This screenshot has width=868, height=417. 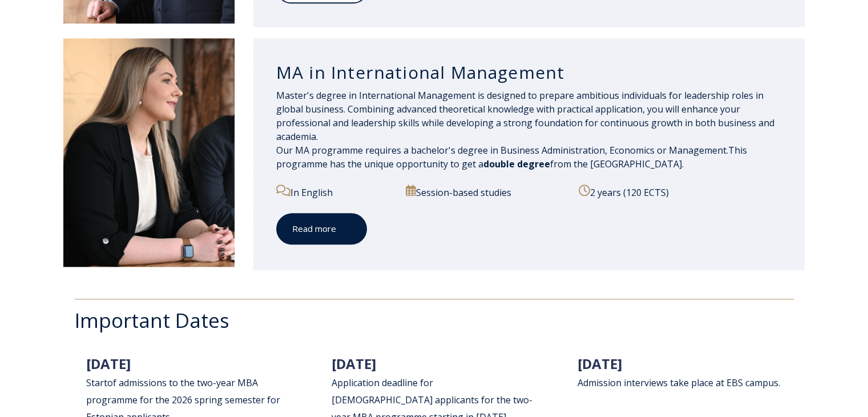 I want to click on span: Start, so click(x=96, y=382).